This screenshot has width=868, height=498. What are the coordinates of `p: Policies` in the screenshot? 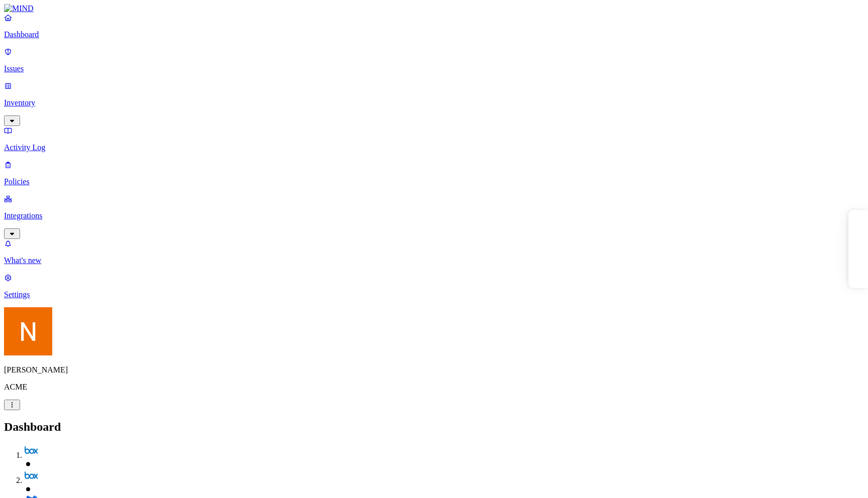 It's located at (434, 182).